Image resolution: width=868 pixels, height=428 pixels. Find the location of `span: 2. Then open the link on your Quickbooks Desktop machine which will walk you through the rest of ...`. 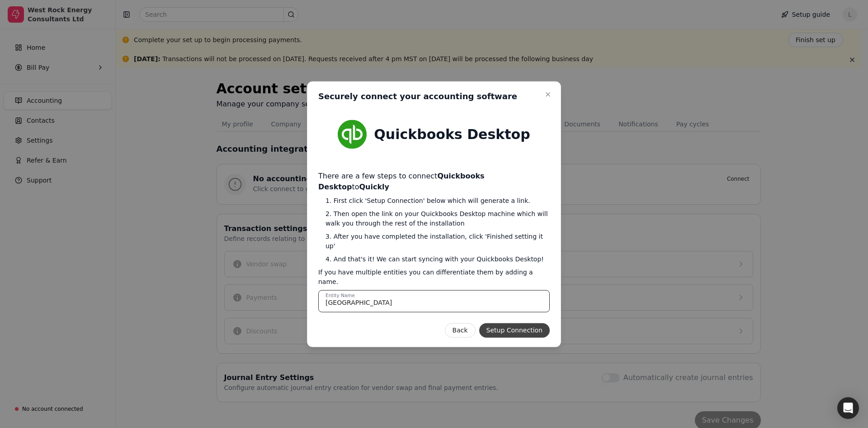

span: 2. Then open the link on your Quickbooks Desktop machine which will walk you through the rest of ... is located at coordinates (438, 218).